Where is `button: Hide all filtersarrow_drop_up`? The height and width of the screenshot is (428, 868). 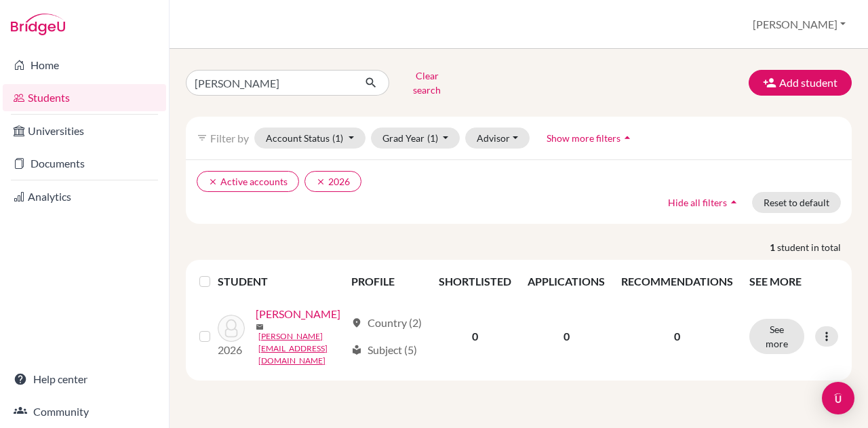 button: Hide all filtersarrow_drop_up is located at coordinates (704, 202).